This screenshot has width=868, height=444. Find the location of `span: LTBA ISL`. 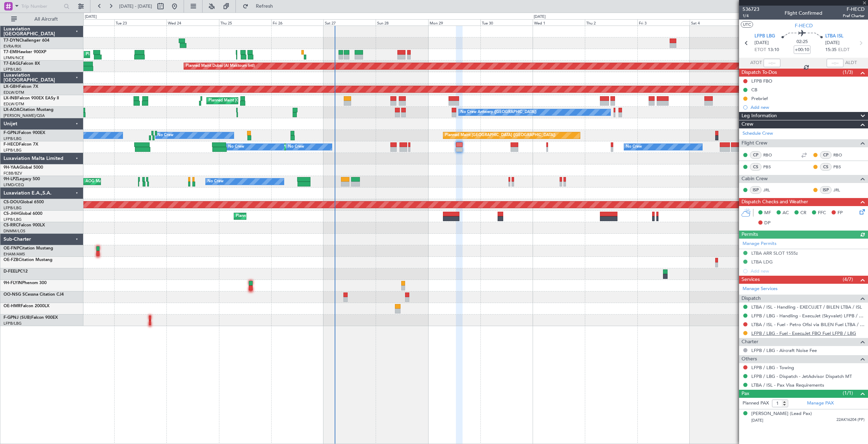

span: LTBA ISL is located at coordinates (834, 36).